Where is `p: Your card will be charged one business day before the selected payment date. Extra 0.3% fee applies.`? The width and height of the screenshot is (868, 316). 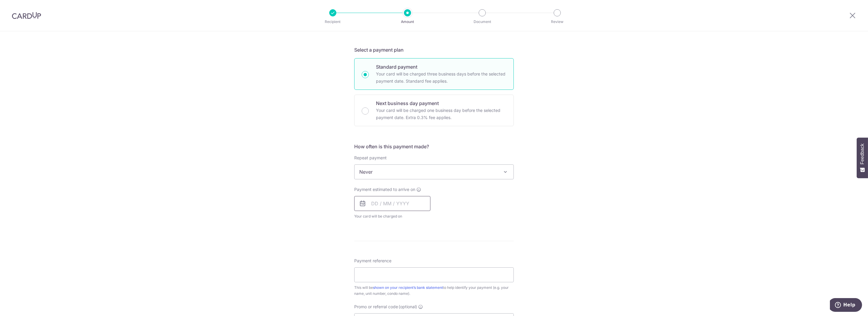 p: Your card will be charged one business day before the selected payment date. Extra 0.3% fee applies. is located at coordinates (441, 114).